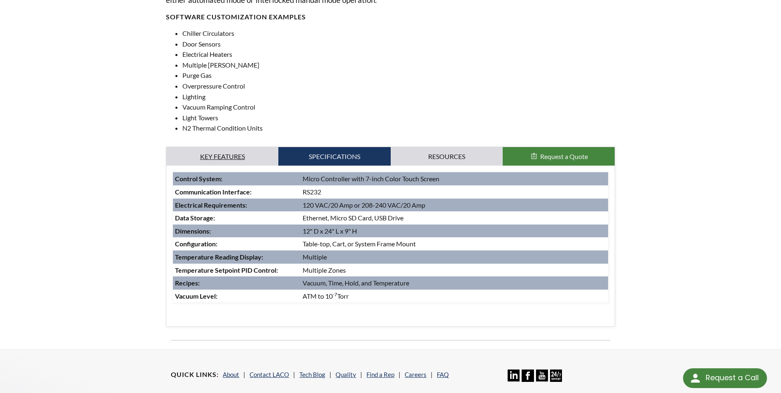  What do you see at coordinates (454, 179) in the screenshot?
I see `td: Micro Controller with 7-inch Color Touch Screen` at bounding box center [454, 179].